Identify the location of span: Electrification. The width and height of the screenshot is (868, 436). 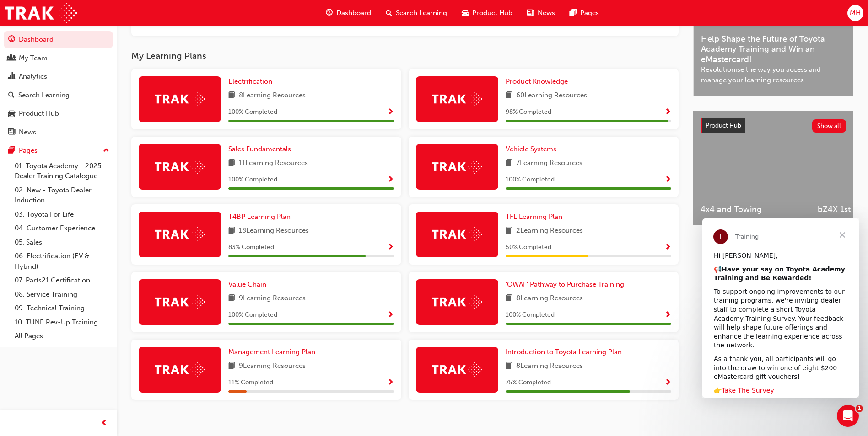
(250, 81).